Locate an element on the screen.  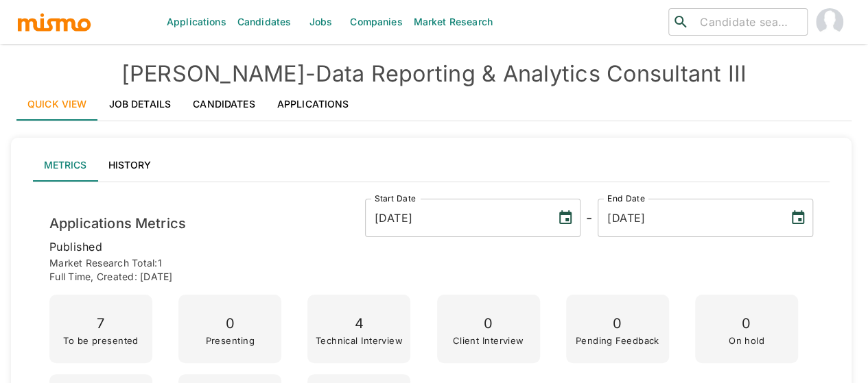
a: Job Details is located at coordinates (140, 104).